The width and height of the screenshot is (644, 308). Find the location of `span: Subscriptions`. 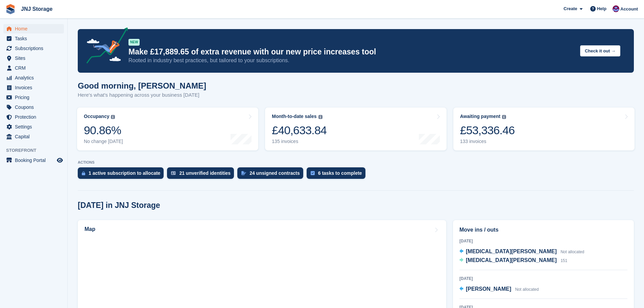

span: Subscriptions is located at coordinates (35, 49).